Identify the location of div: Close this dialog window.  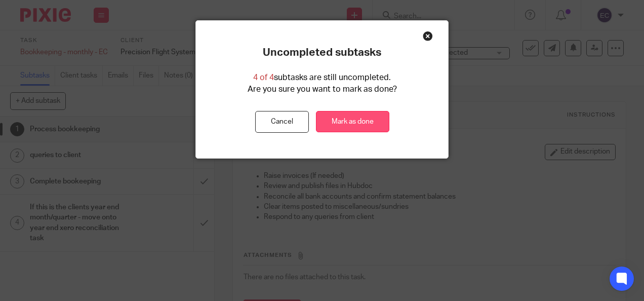
(428, 36).